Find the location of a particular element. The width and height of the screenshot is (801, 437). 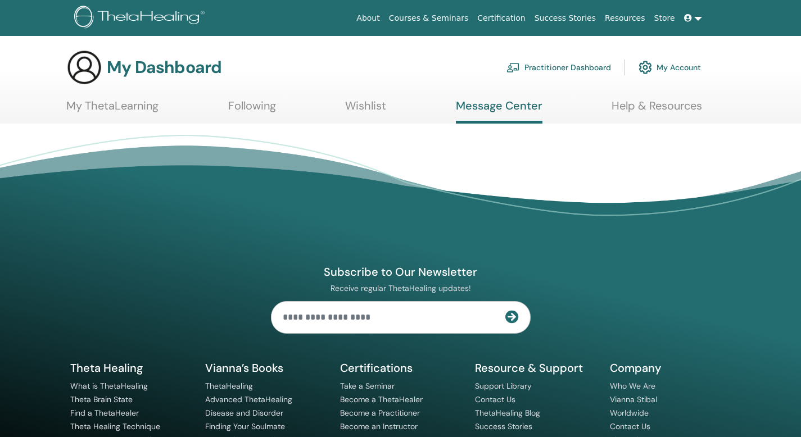

a: Store is located at coordinates (664, 18).